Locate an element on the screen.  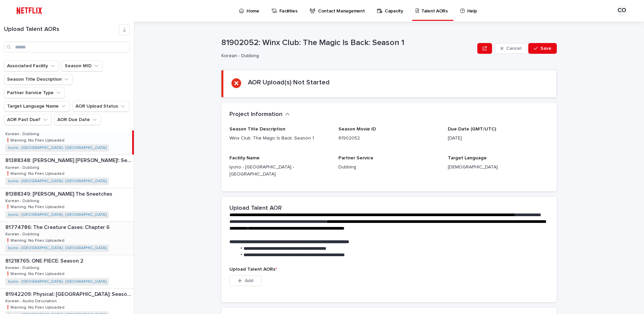
button: Partner Service Type is located at coordinates (34, 93).